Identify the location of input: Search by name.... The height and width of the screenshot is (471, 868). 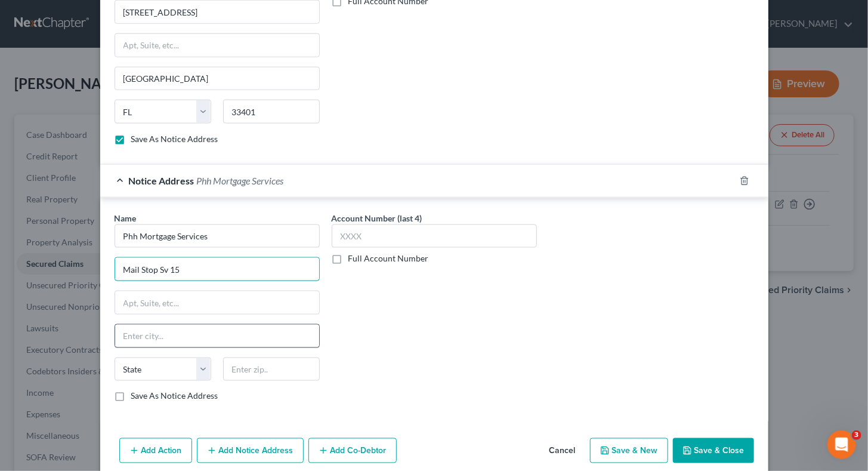
(217, 236).